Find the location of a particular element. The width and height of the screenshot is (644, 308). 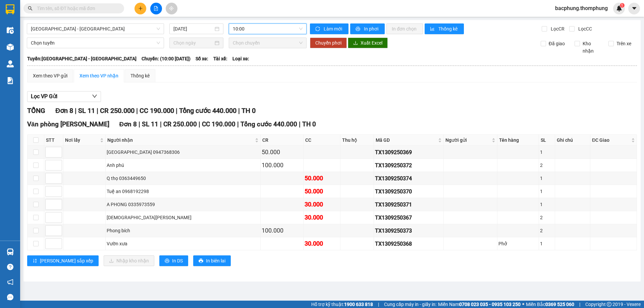

strong: 0708 023 035 - 0935 103 250 is located at coordinates (490, 304).